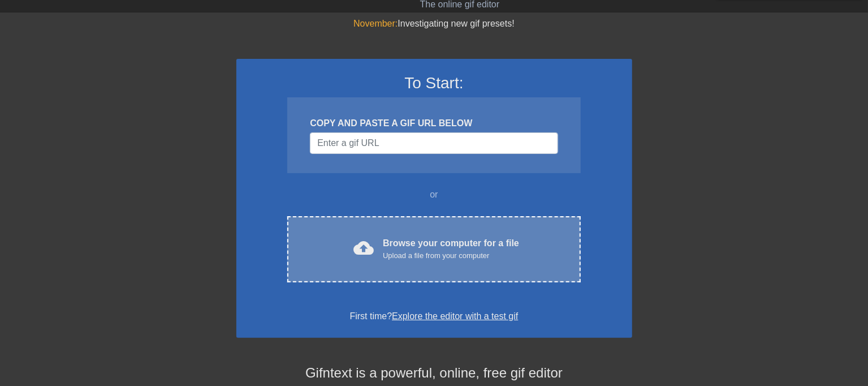 Image resolution: width=868 pixels, height=386 pixels. Describe the element at coordinates (434, 123) in the screenshot. I see `div: COPY AND PASTE A GIF URL BELOW` at that location.